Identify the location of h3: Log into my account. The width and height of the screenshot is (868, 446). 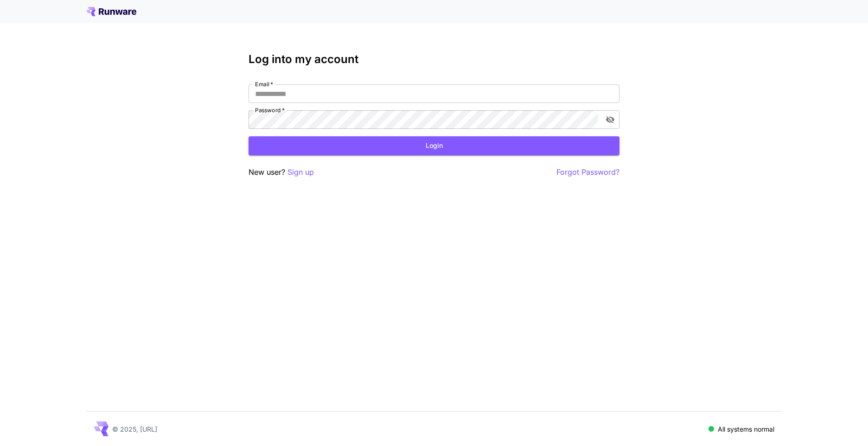
(434, 59).